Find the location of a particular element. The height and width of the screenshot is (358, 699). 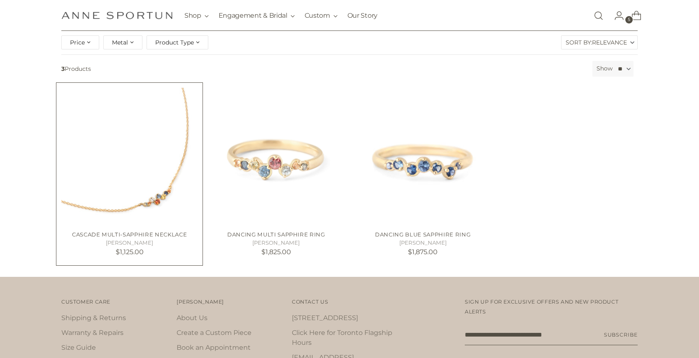

button: Engagement & Bridal is located at coordinates (256, 16).